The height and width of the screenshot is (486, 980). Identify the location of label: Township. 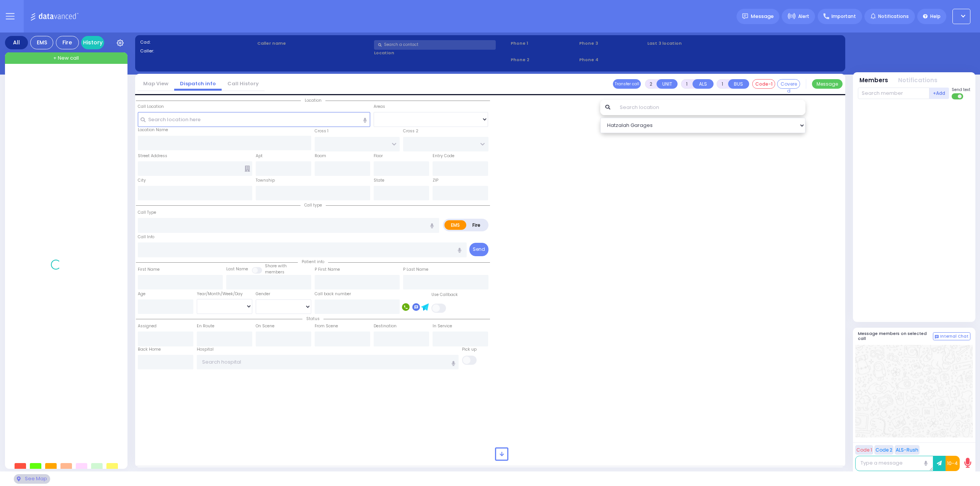
(266, 181).